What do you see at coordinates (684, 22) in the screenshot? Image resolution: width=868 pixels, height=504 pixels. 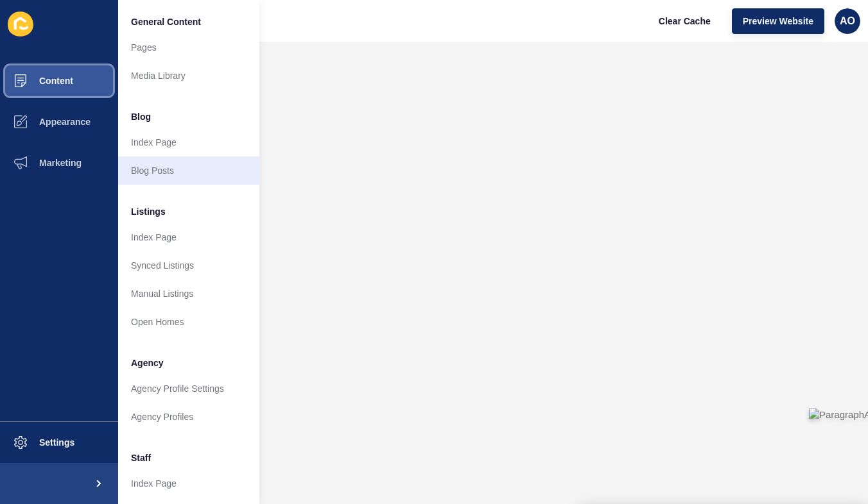 I see `button: Clear Cache` at bounding box center [684, 22].